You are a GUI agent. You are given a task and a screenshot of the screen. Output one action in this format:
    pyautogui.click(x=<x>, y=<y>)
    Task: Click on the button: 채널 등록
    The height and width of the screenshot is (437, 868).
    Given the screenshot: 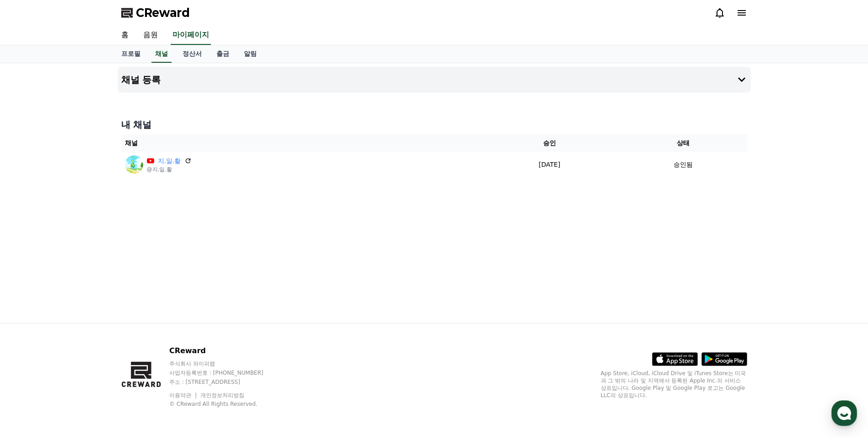 What is the action you would take?
    pyautogui.click(x=434, y=79)
    